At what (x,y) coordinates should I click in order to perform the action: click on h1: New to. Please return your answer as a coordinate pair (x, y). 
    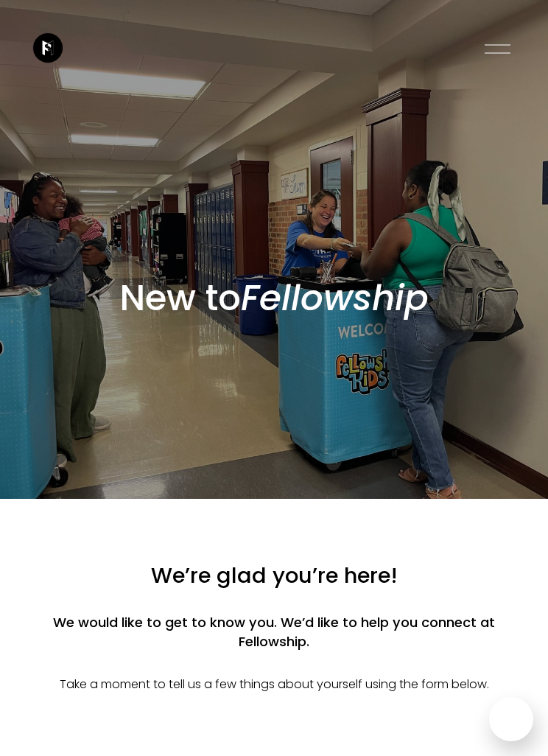
    Looking at the image, I should click on (274, 298).